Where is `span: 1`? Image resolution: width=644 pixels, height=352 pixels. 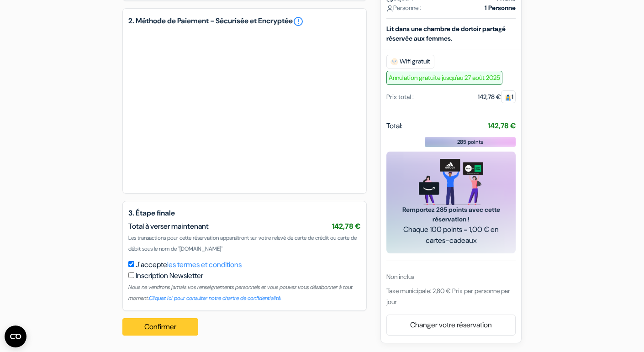
span: 1 is located at coordinates (508, 97).